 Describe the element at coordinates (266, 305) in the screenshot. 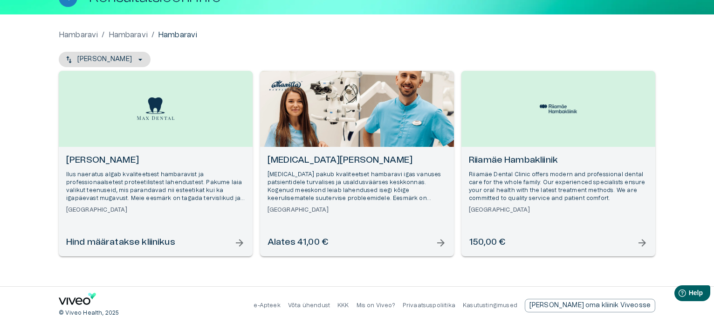

I see `a: e-Apteek` at that location.